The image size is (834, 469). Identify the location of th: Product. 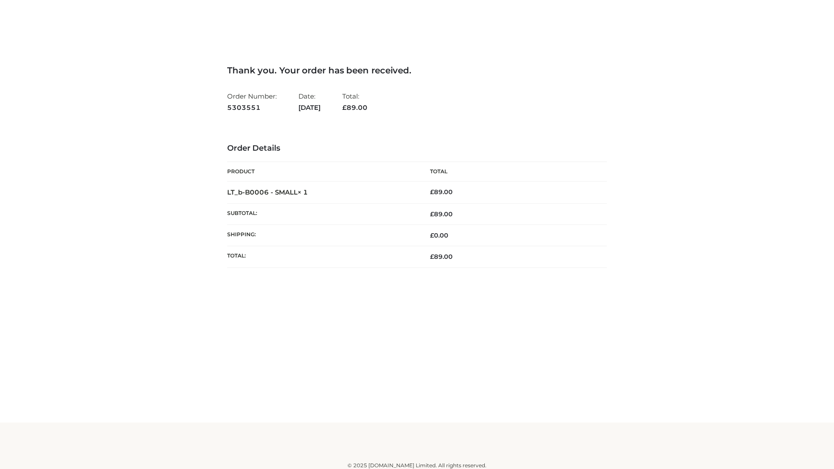
(322, 172).